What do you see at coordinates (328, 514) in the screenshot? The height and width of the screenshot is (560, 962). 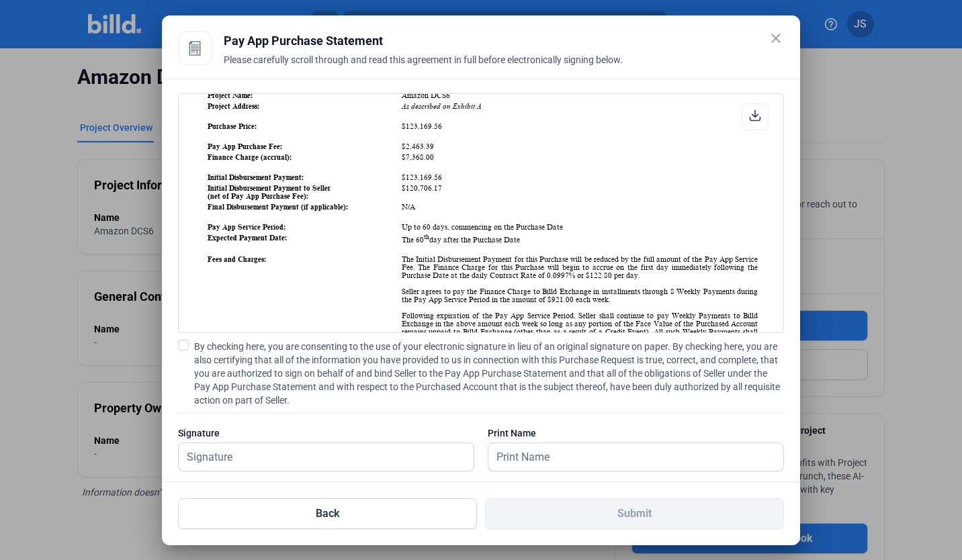 I see `button: Back` at bounding box center [328, 514].